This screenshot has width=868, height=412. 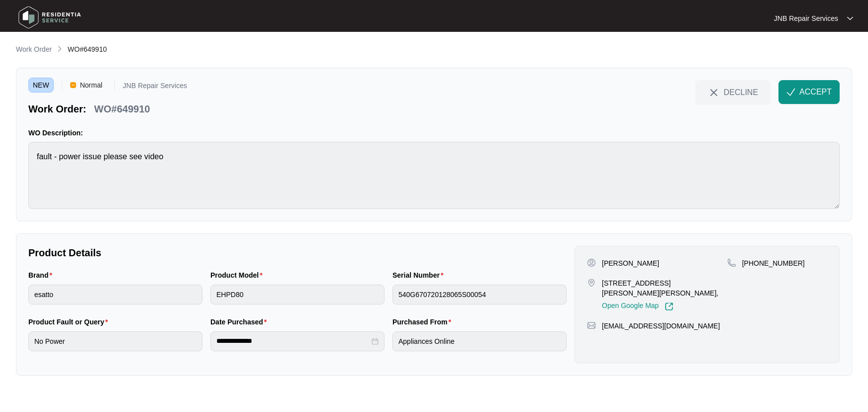 I want to click on p: WO#649910, so click(x=122, y=109).